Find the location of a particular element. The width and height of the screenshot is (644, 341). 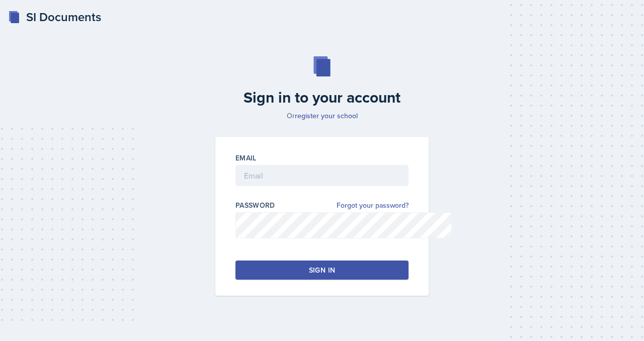

div: SI Documents is located at coordinates (54, 17).